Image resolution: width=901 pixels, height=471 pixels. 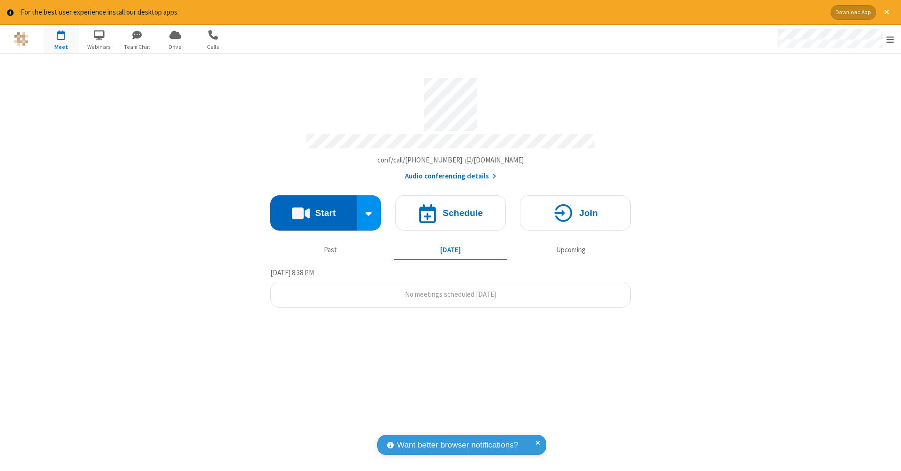 I want to click on button: Logo, so click(x=21, y=39).